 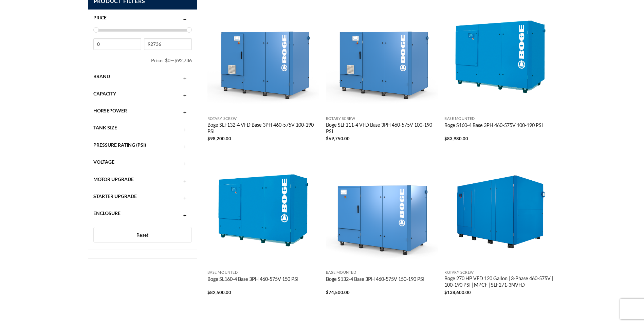 I want to click on a: Boge SLF132-4 VFD Base 3PH 460-575V 100-190 PSI, so click(x=263, y=129).